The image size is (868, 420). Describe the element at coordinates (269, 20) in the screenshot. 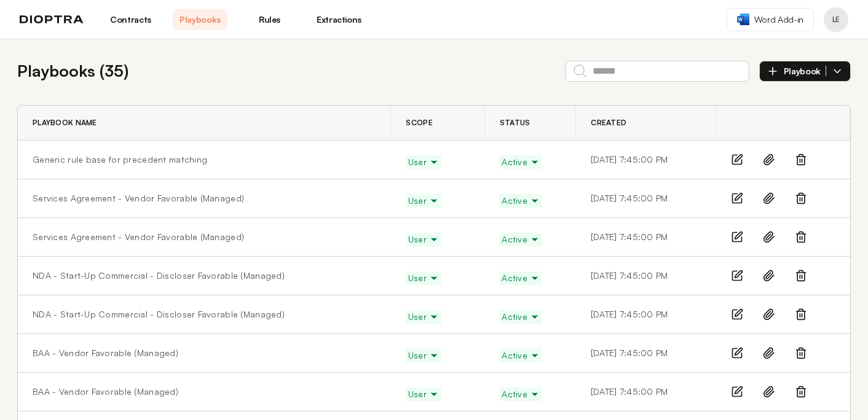

I see `a: Rules` at that location.